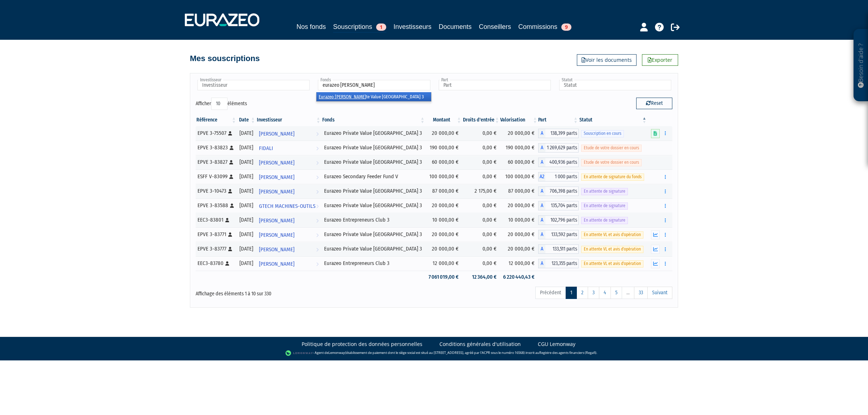 The width and height of the screenshot is (868, 415). Describe the element at coordinates (613, 120) in the screenshot. I see `th: Statut : activer pour trier la colonne par ordre d&eacute;croissant` at that location.